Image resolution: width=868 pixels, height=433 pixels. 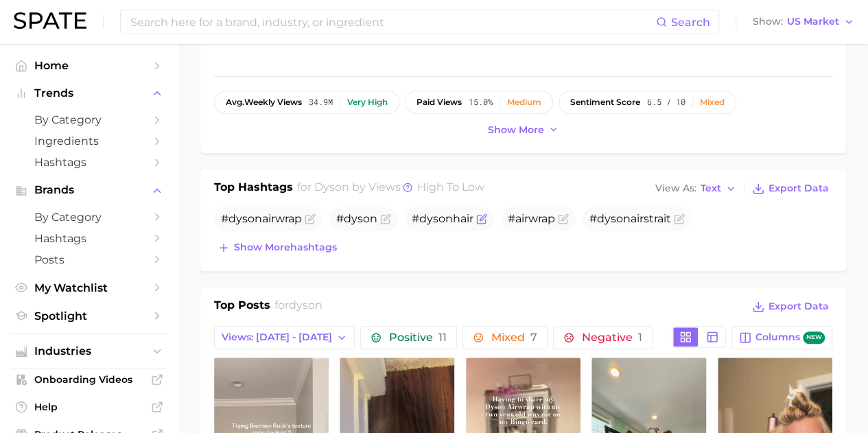 What do you see at coordinates (712, 103) in the screenshot?
I see `div: Mixed` at bounding box center [712, 103].